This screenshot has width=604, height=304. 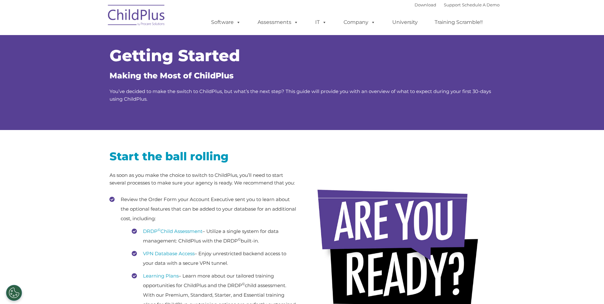 I want to click on p: As soon as you make the choice to switch to ChildPlus, you’ll need to start several processes to ..., so click(x=203, y=179).